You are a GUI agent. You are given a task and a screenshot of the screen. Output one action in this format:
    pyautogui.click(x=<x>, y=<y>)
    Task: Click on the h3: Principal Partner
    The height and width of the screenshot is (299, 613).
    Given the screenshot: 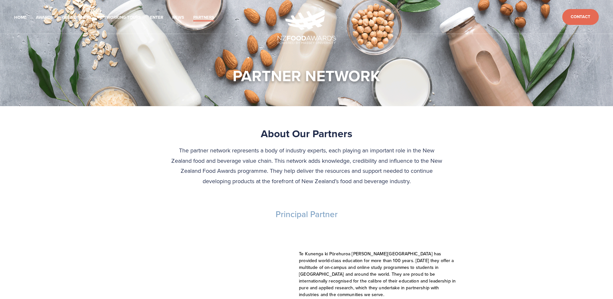 What is the action you would take?
    pyautogui.click(x=307, y=214)
    